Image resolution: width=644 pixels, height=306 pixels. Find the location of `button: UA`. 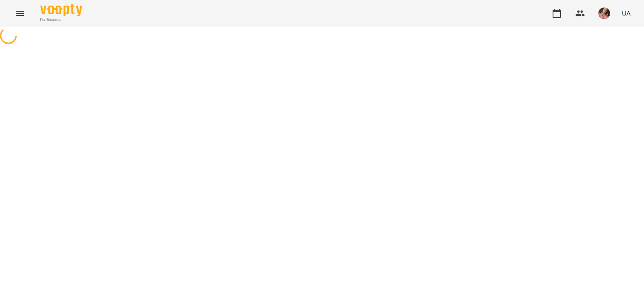

button: UA is located at coordinates (626, 13).